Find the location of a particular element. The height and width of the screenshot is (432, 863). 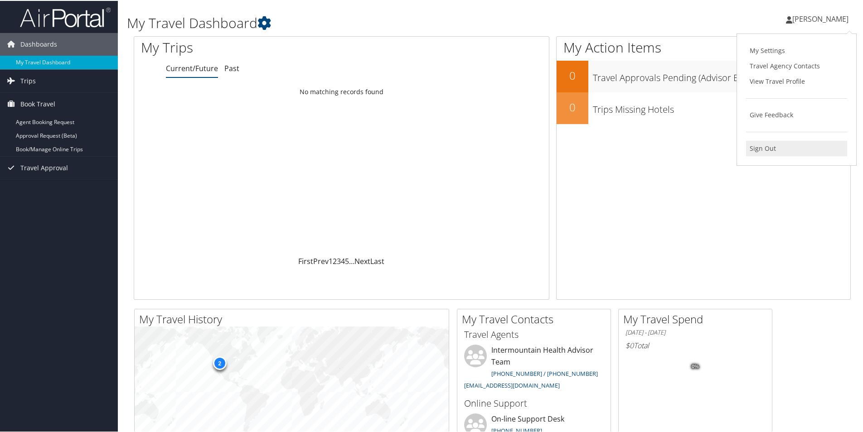

h2: My Travel Contacts is located at coordinates (536, 318).